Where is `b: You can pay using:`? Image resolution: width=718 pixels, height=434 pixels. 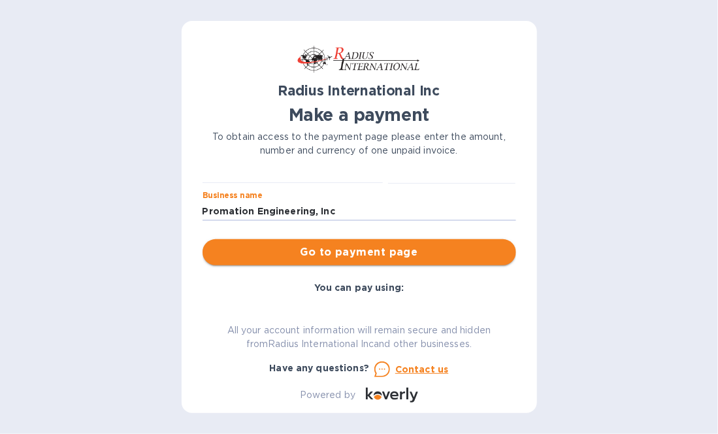
b: You can pay using: is located at coordinates (359, 287).